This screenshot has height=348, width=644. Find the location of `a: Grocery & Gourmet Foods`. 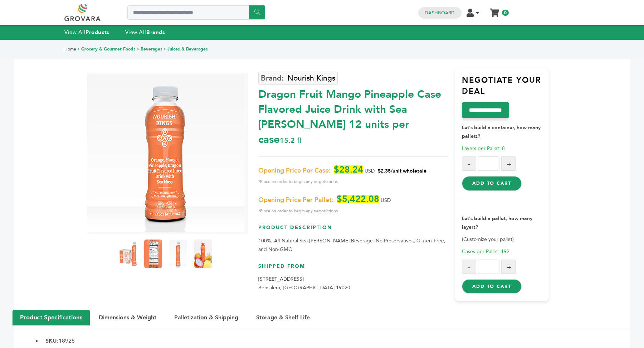

a: Grocery & Gourmet Foods is located at coordinates (108, 49).